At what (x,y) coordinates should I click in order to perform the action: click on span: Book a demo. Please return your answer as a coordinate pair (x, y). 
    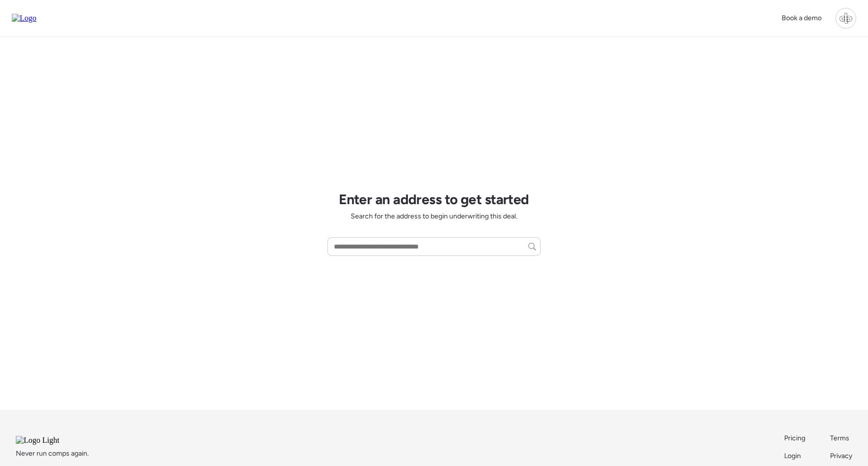
    Looking at the image, I should click on (801, 18).